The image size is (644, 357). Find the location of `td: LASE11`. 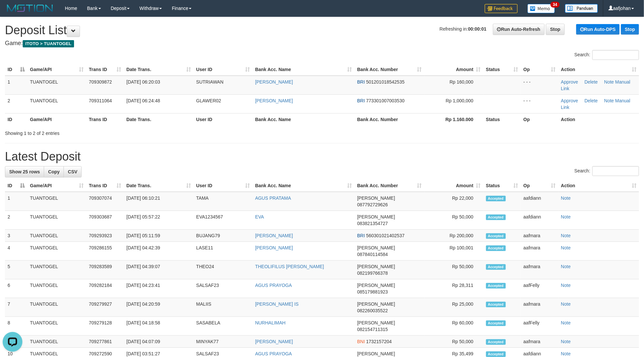

td: LASE11 is located at coordinates (223, 251).